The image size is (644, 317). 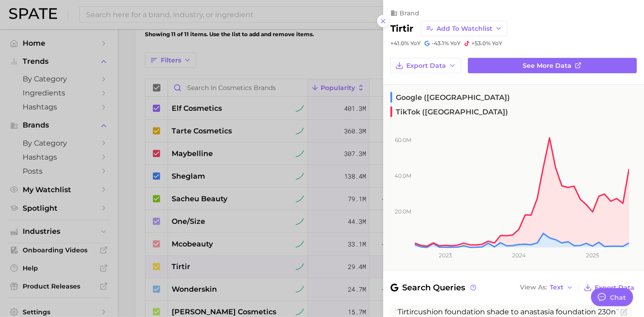 What do you see at coordinates (624, 312) in the screenshot?
I see `button: Flag as miscategorized or irrelevant` at bounding box center [624, 312].